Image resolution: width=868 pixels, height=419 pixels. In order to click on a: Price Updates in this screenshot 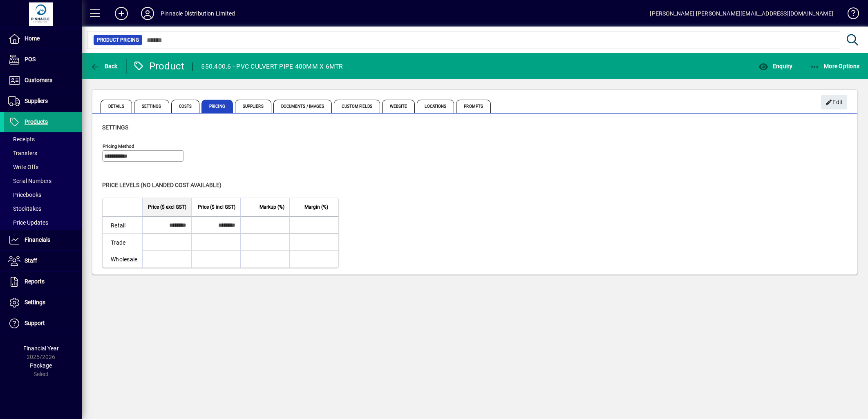, I will do `click(43, 223)`.